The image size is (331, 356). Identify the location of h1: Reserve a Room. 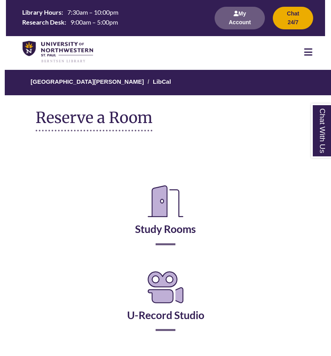
(94, 120).